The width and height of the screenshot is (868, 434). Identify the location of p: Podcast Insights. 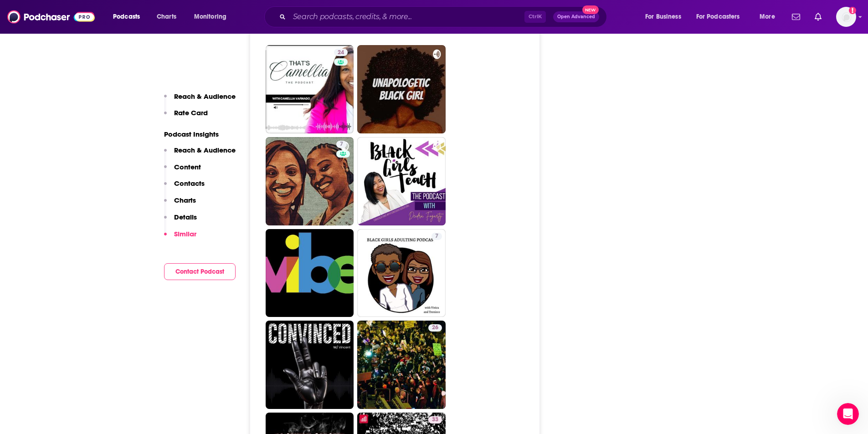
(199, 134).